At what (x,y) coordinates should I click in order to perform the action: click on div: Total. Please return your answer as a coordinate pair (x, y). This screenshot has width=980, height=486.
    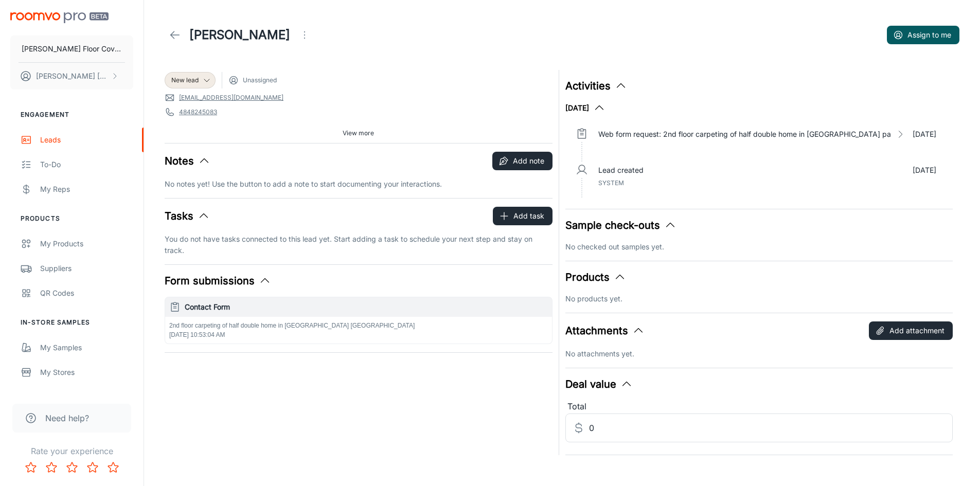
    Looking at the image, I should click on (759, 406).